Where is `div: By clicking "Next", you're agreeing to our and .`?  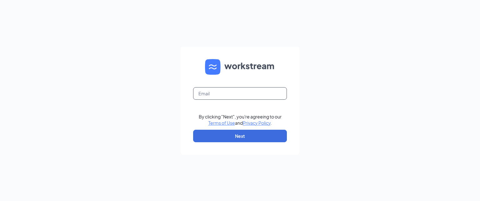
div: By clicking "Next", you're agreeing to our and . is located at coordinates (240, 120).